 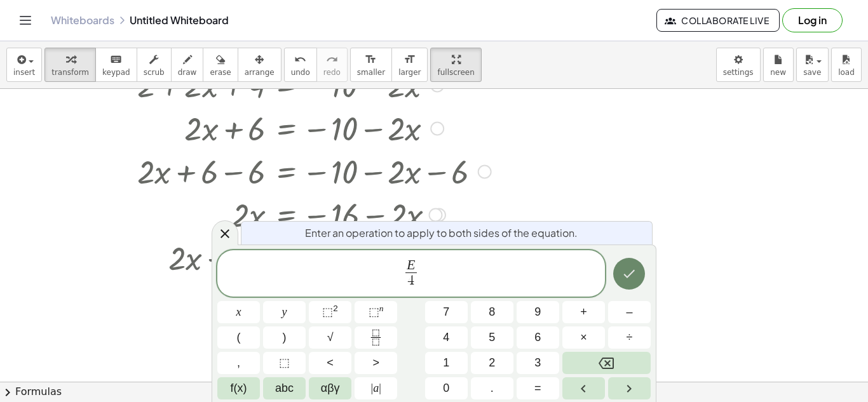 I want to click on span: 2, so click(x=491, y=362).